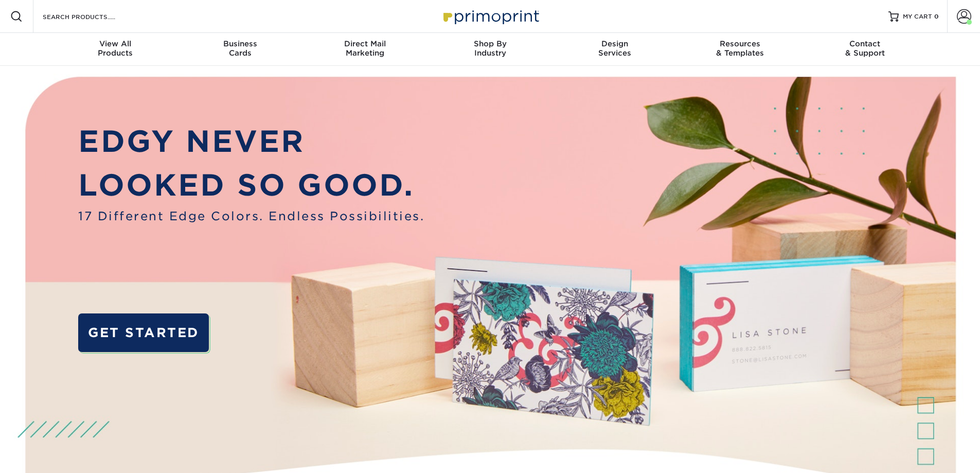 The width and height of the screenshot is (980, 473). Describe the element at coordinates (490, 43) in the screenshot. I see `span: Shop By` at that location.